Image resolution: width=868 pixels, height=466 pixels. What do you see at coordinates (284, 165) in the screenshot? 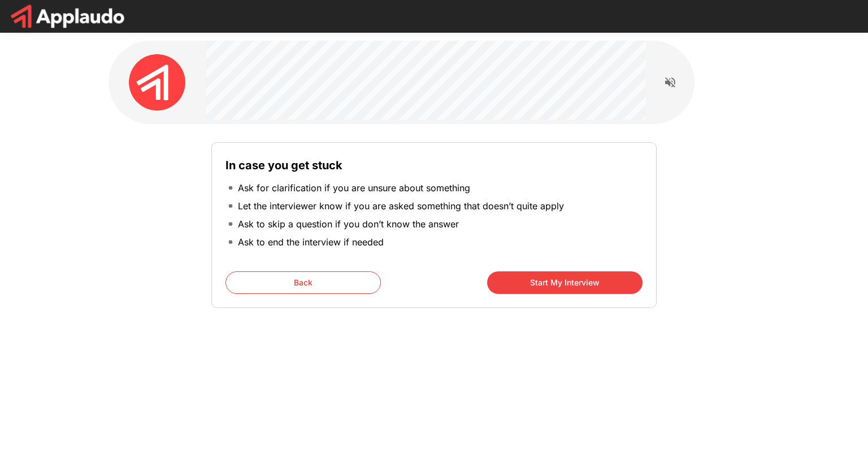
I see `b: In case you get stuck` at bounding box center [284, 165].